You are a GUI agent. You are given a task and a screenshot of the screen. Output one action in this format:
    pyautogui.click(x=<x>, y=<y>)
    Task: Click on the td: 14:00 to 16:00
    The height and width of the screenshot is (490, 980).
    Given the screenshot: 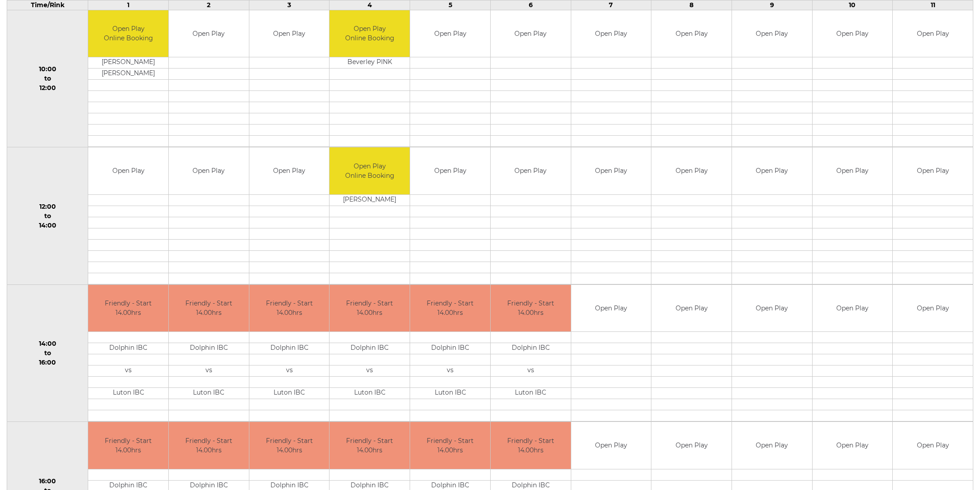 What is the action you would take?
    pyautogui.click(x=47, y=354)
    